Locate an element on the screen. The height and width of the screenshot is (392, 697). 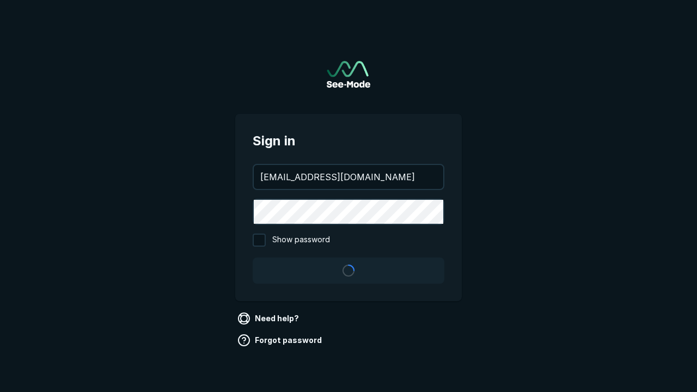
span: Show password is located at coordinates (301, 240).